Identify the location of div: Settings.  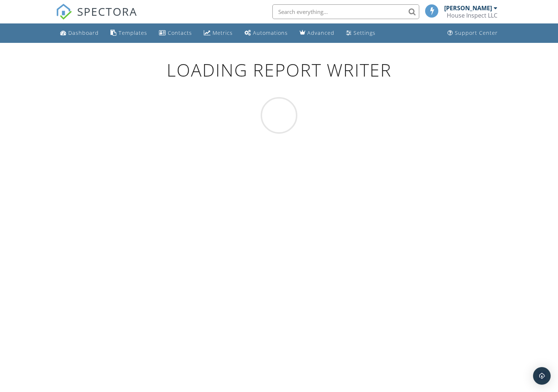
(364, 33).